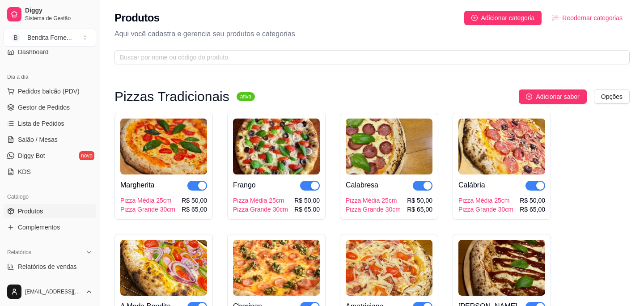 The height and width of the screenshot is (306, 644). What do you see at coordinates (50, 156) in the screenshot?
I see `a: Diggy Botnovo` at bounding box center [50, 156].